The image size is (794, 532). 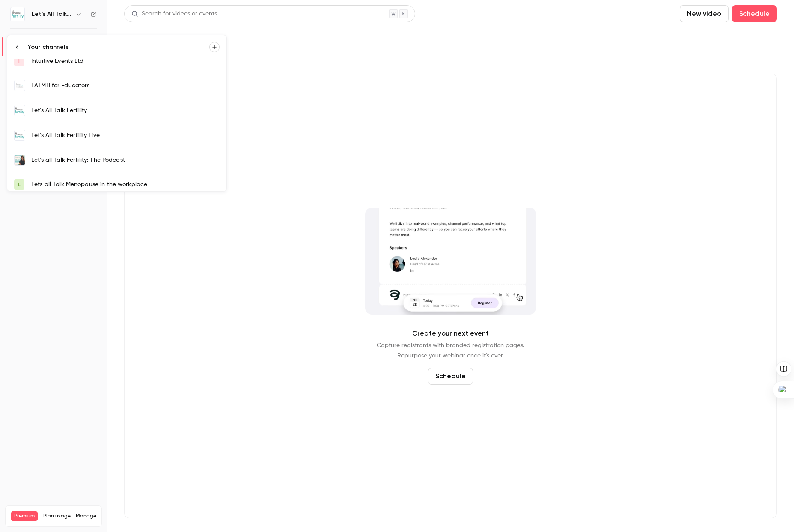 I want to click on img: Let's All Talk Fertility Live, so click(x=20, y=135).